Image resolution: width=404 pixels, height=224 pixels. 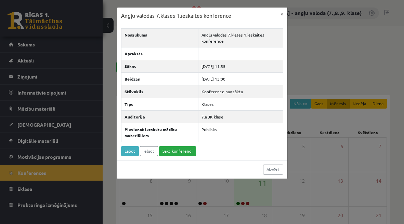 I want to click on td: Angļu valodas 7.klases 1.ieskaites konference, so click(x=240, y=38).